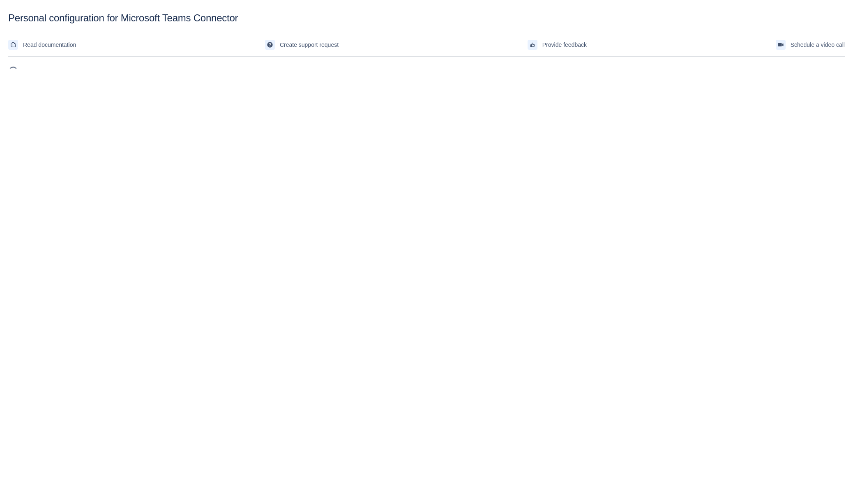 This screenshot has width=853, height=504. I want to click on a: Provide feedback, so click(557, 45).